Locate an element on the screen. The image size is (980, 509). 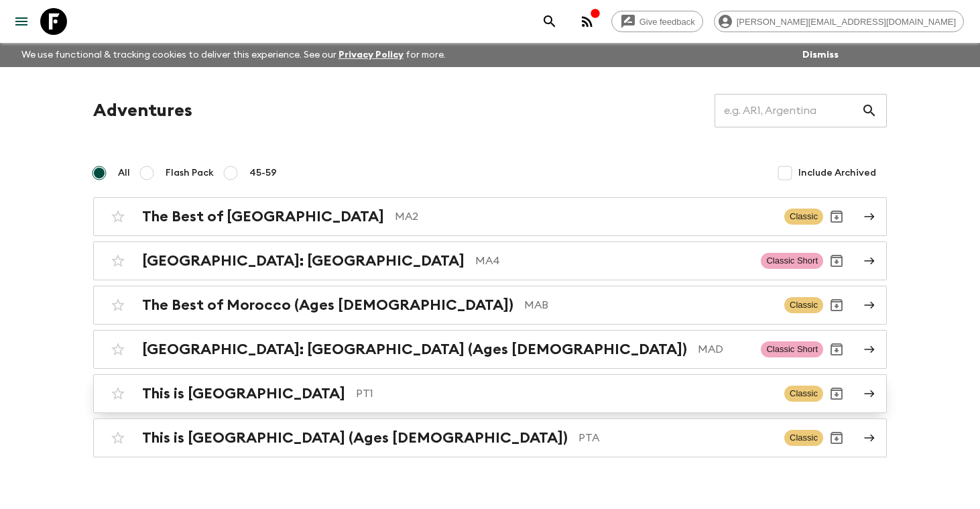
p: PTA is located at coordinates (675, 438).